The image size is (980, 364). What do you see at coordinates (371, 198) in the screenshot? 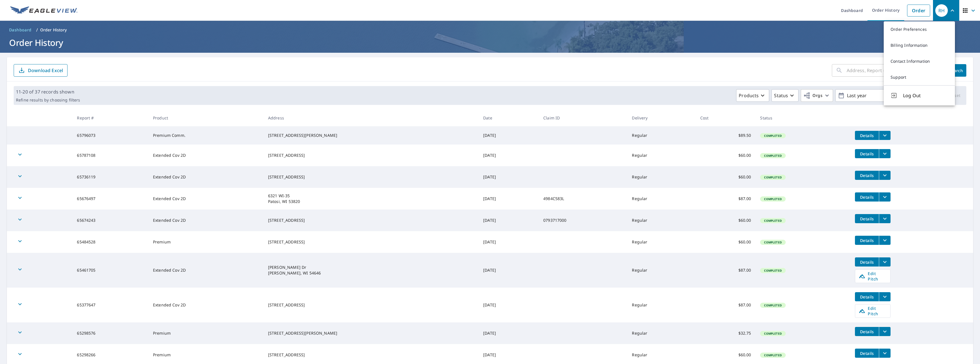
I see `div: 6321 WI-35 Patosi, WI 53820` at bounding box center [371, 198].